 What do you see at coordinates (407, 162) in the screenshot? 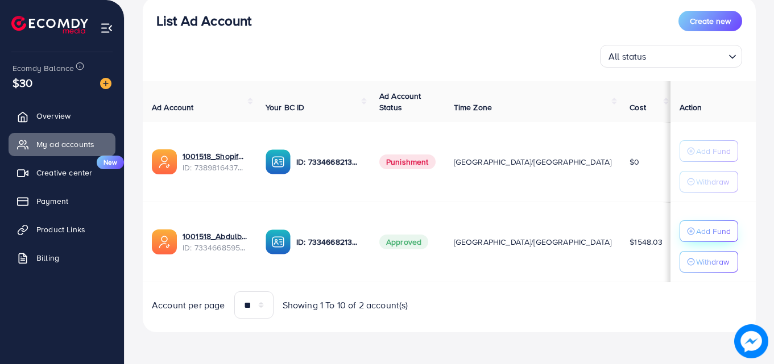
I see `span: Punishment` at bounding box center [407, 162].